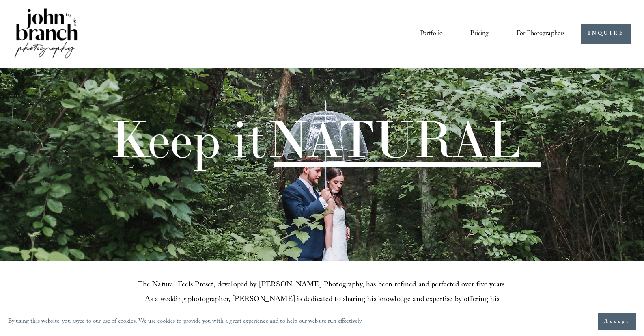 The height and width of the screenshot is (336, 644). What do you see at coordinates (541, 34) in the screenshot?
I see `span: For Photographers` at bounding box center [541, 34].